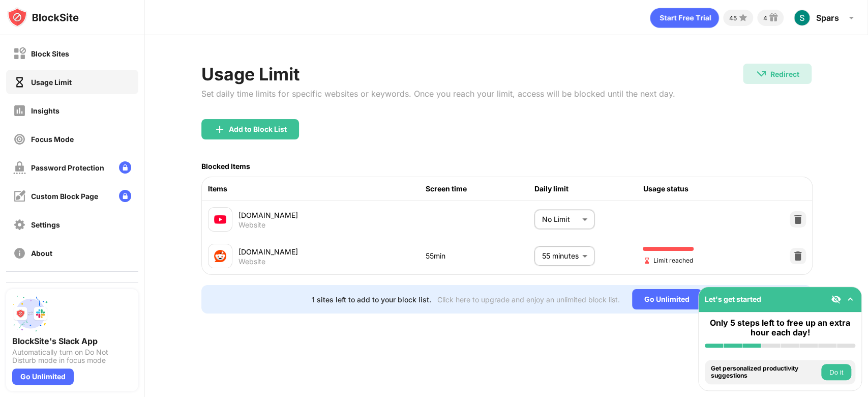 Image resolution: width=868 pixels, height=397 pixels. What do you see at coordinates (828, 18) in the screenshot?
I see `div: Spars` at bounding box center [828, 18].